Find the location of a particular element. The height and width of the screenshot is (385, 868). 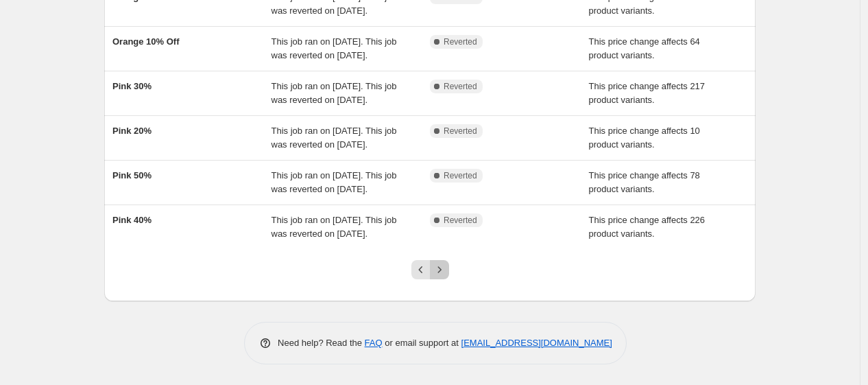

span: Pink 50% is located at coordinates (131, 175).